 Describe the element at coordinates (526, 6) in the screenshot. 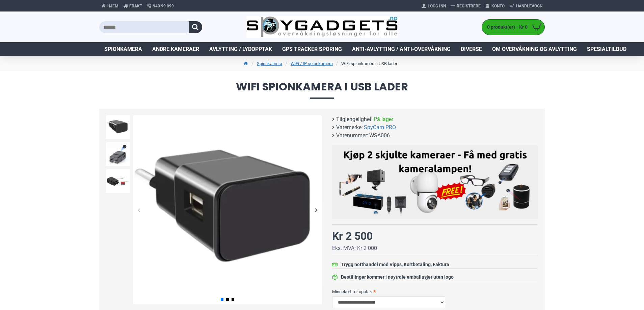

I see `a: Handlevogn` at that location.